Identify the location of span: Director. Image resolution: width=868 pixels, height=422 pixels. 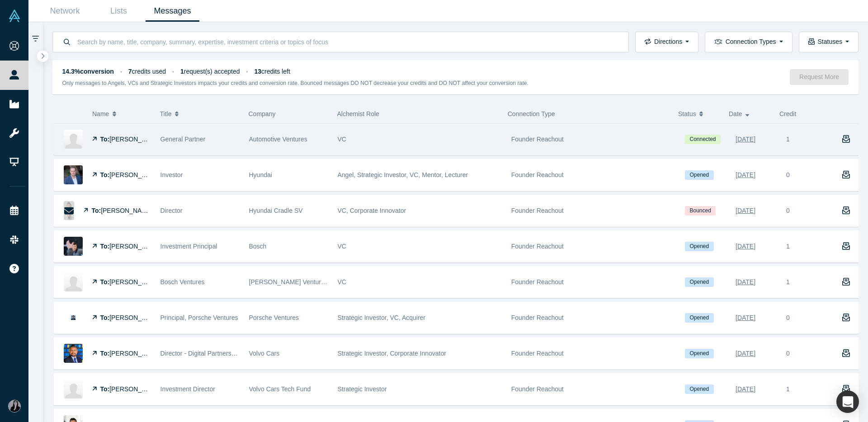
(171, 210).